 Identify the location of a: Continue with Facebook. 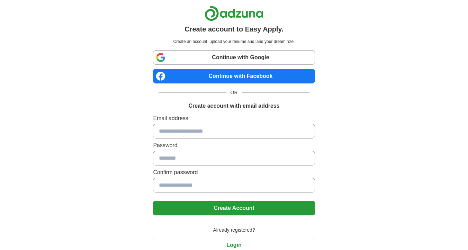
(234, 76).